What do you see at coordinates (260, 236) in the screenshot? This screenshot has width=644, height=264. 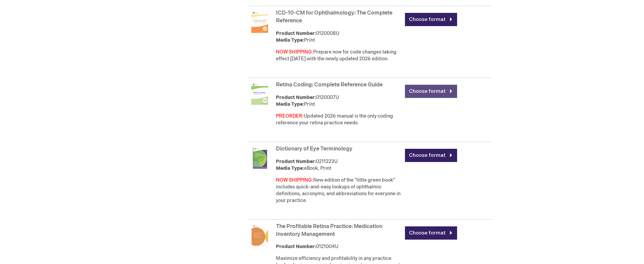 I see `img: The Profitable Retina Practice: Medication Inventory Management` at bounding box center [260, 236].